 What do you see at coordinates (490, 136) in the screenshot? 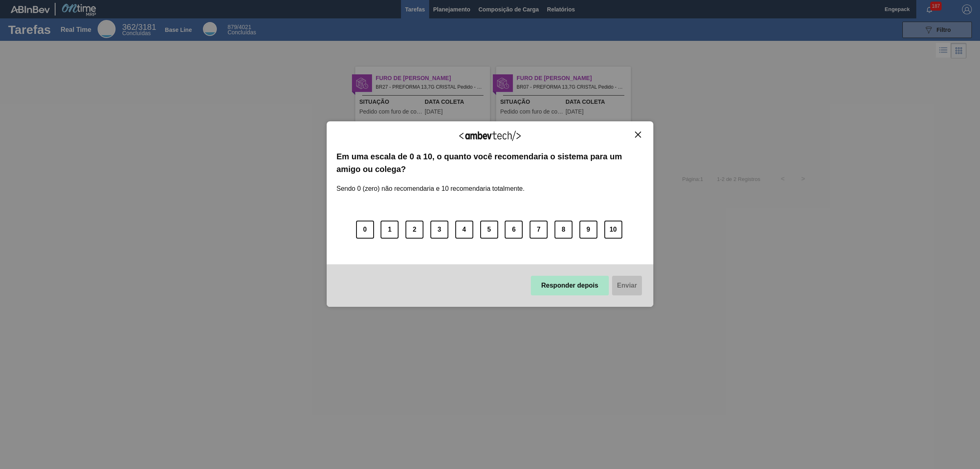
I see `img: Logo Ambevtech` at bounding box center [490, 136].